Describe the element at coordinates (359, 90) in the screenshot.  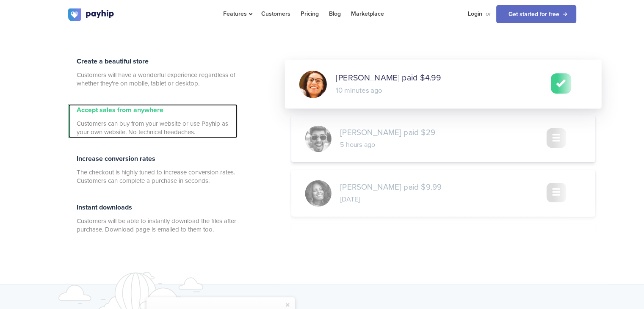
I see `span: 10 minutes ago` at that location.